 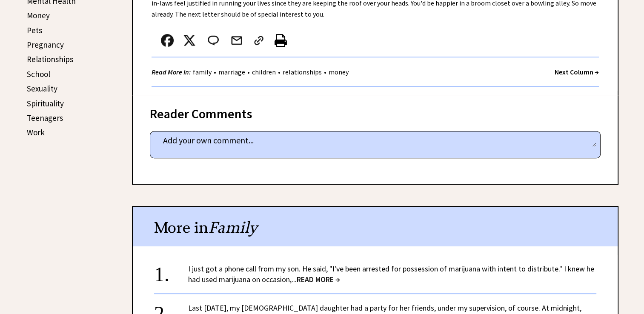 What do you see at coordinates (189, 41) in the screenshot?
I see `img: x_small.png` at bounding box center [189, 41].